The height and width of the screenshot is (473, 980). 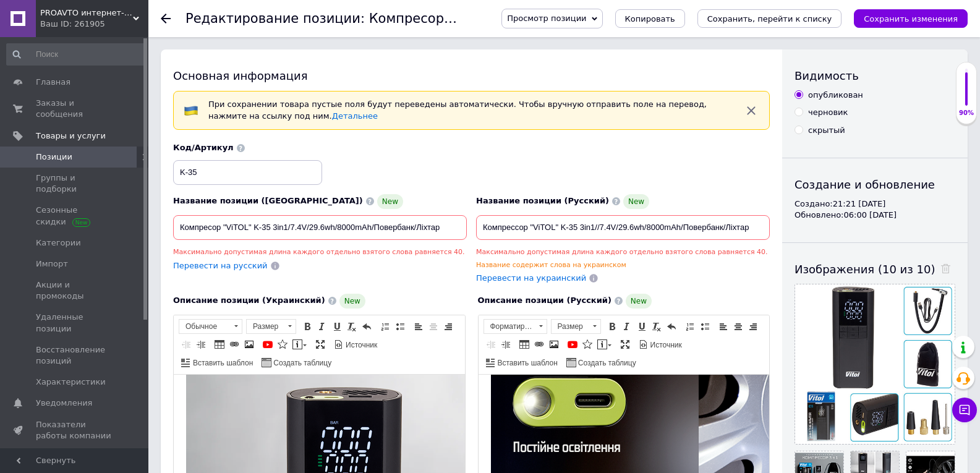 What do you see at coordinates (94, 24) in the screenshot?
I see `div: Ваш ID: 261905` at bounding box center [94, 24].